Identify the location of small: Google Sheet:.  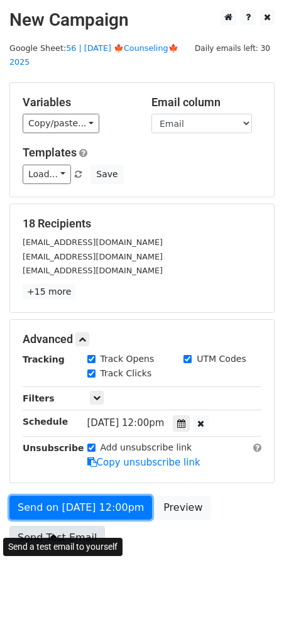
(93, 55).